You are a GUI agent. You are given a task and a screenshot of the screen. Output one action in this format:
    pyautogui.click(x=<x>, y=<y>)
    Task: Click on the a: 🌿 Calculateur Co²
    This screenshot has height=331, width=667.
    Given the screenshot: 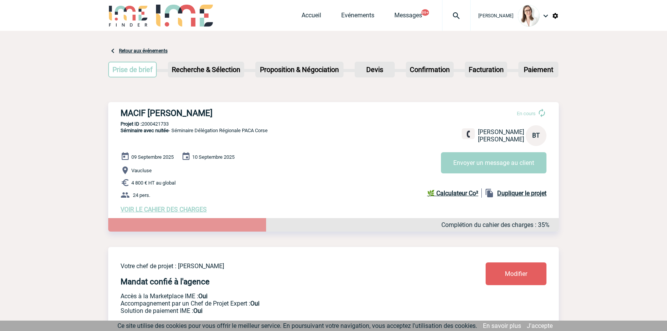 What is the action you would take?
    pyautogui.click(x=454, y=193)
    